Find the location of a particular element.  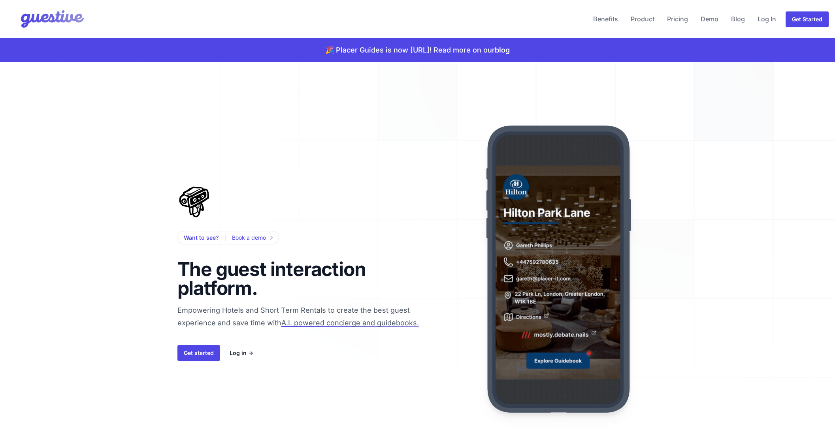

a: Book a demo is located at coordinates (252, 238).